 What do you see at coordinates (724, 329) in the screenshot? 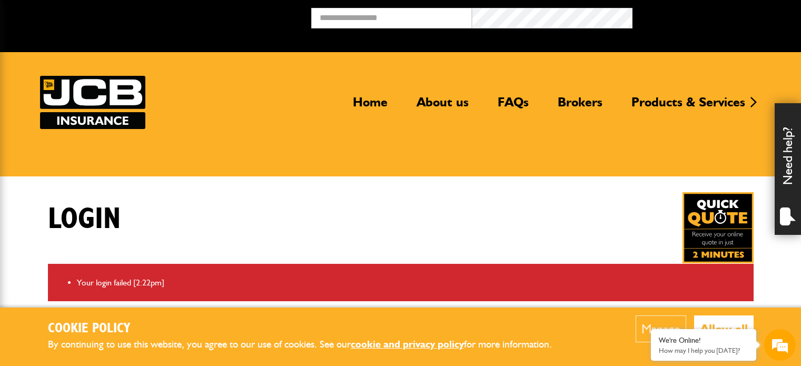
I see `button: Allow all` at bounding box center [724, 329].